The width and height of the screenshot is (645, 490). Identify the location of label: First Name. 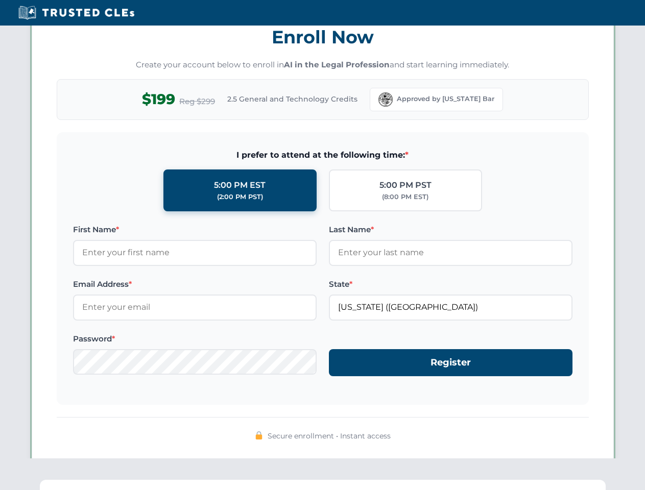
(195, 230).